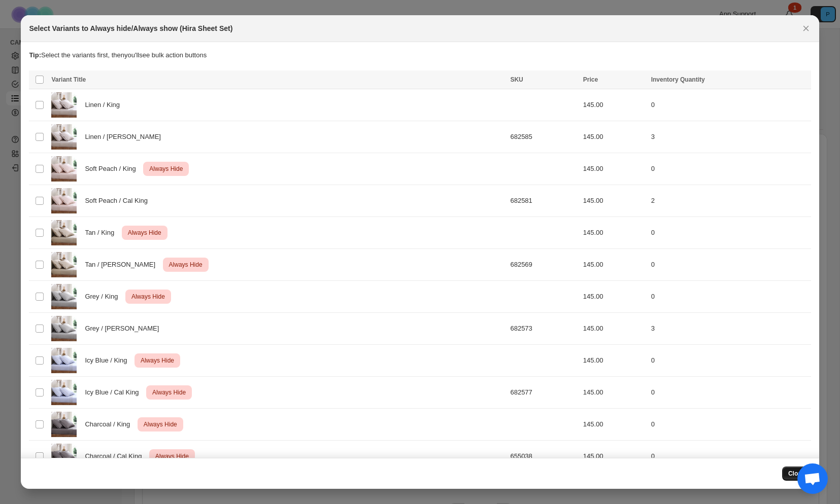 Image resolution: width=840 pixels, height=504 pixels. I want to click on td: 655038, so click(543, 456).